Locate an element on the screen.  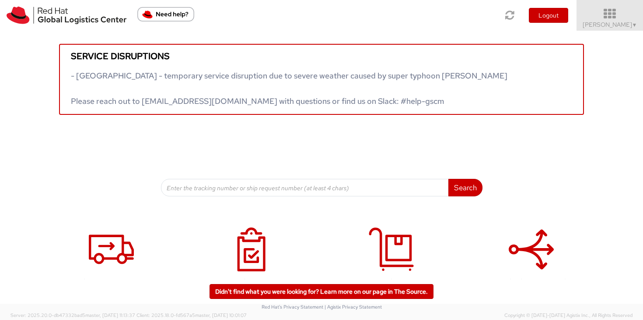
h5: Service disruptions is located at coordinates (322, 56).